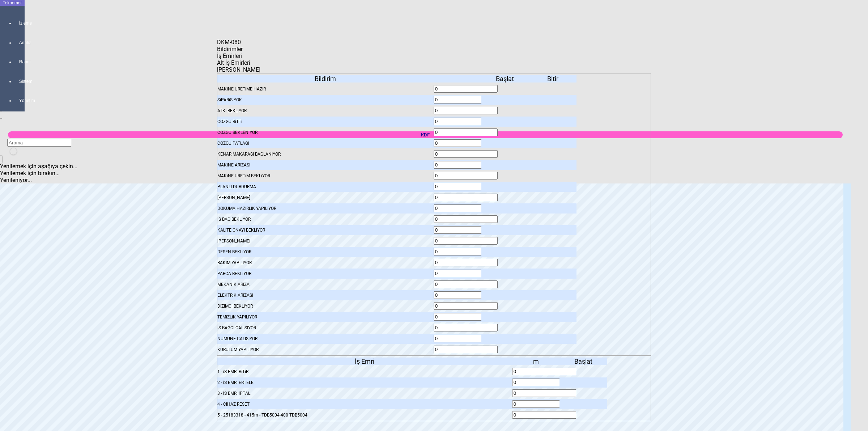 Image resolution: width=868 pixels, height=431 pixels. What do you see at coordinates (326, 285) in the screenshot?
I see `div: MEKANiK ARIZA` at bounding box center [326, 285].